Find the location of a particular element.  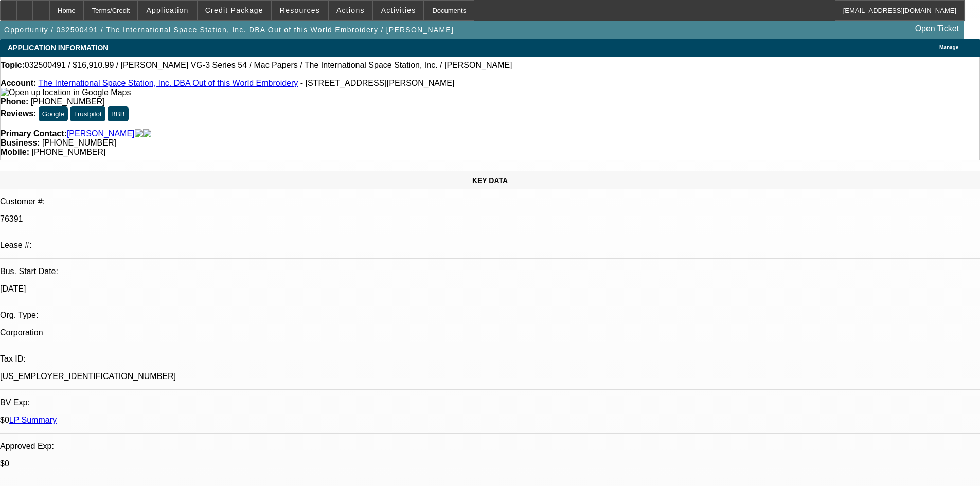

button: BBB is located at coordinates (117, 113).